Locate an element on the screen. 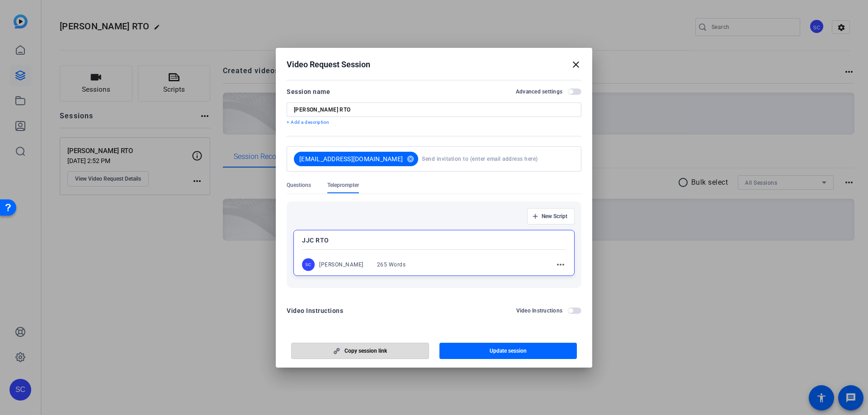  span: Questions is located at coordinates (299, 185).